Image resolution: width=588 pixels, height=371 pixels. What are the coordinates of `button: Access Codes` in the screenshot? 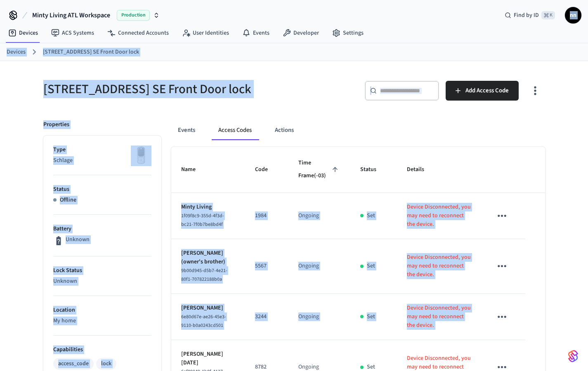 It's located at (235, 130).